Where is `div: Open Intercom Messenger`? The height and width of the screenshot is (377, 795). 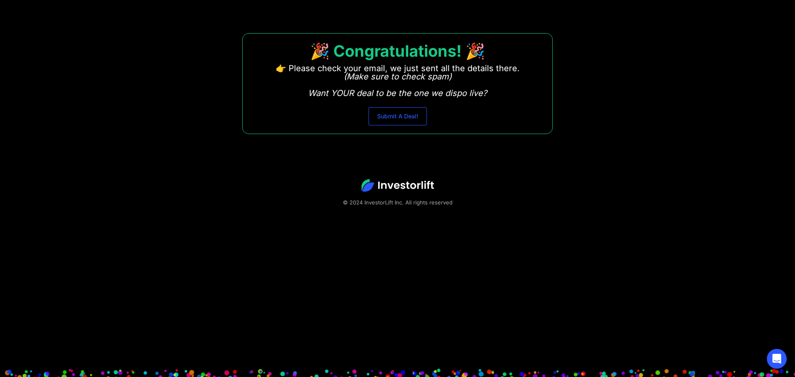
div: Open Intercom Messenger is located at coordinates (777, 359).